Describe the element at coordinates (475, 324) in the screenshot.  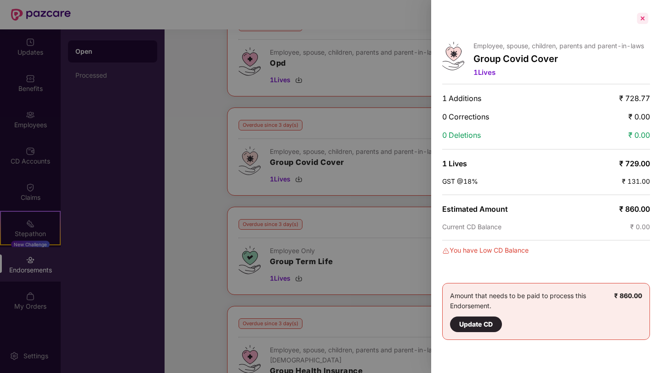
I see `div: Update CD` at that location.